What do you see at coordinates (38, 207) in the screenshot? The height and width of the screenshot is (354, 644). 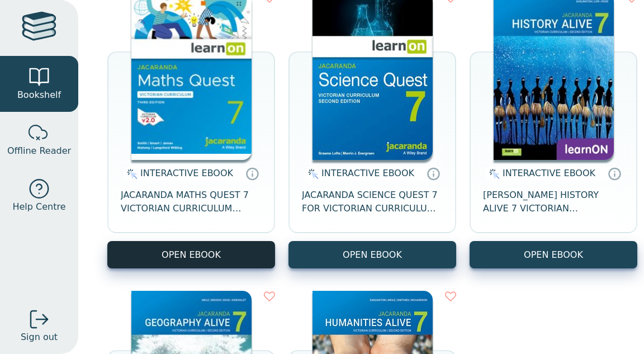 I see `span: Help Centre` at bounding box center [38, 207].